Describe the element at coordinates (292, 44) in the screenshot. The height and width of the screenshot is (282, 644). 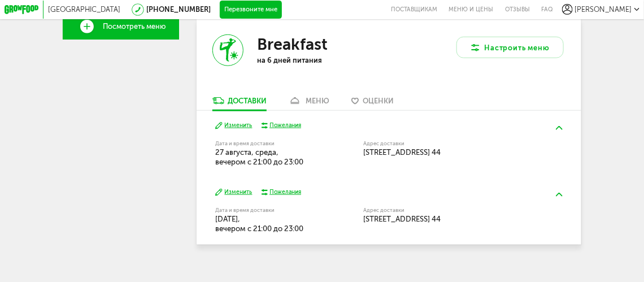
I see `h3: Breakfast` at that location.